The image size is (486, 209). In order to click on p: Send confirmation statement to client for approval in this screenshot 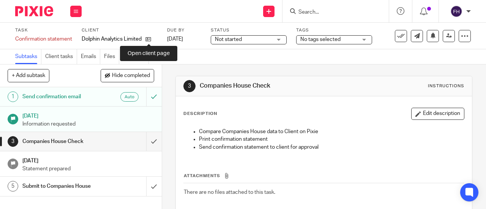, I will do `click(332, 147)`.